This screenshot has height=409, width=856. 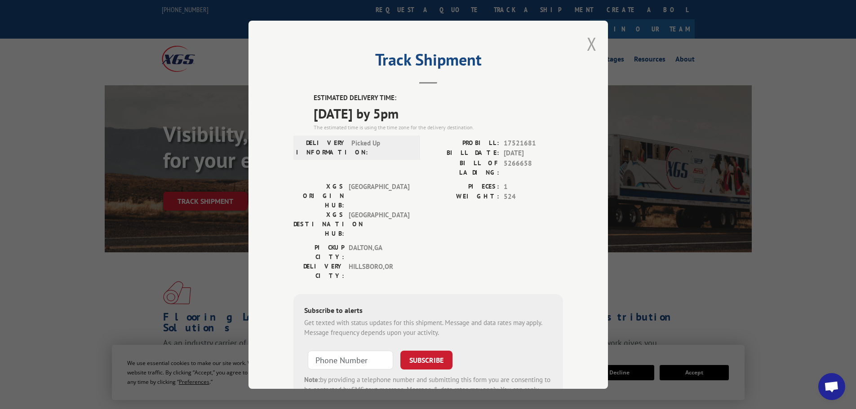 I want to click on button: SUBSCRIBE, so click(x=426, y=360).